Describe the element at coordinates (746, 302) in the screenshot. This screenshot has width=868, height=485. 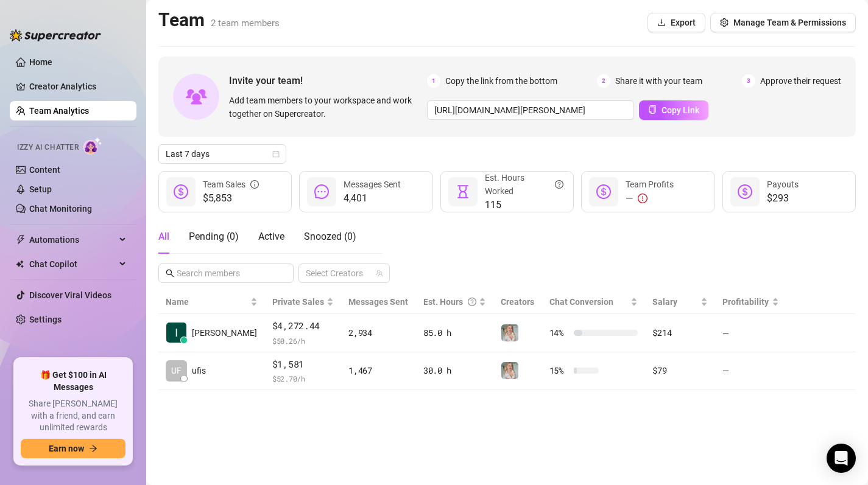
I see `span: Profitability` at that location.